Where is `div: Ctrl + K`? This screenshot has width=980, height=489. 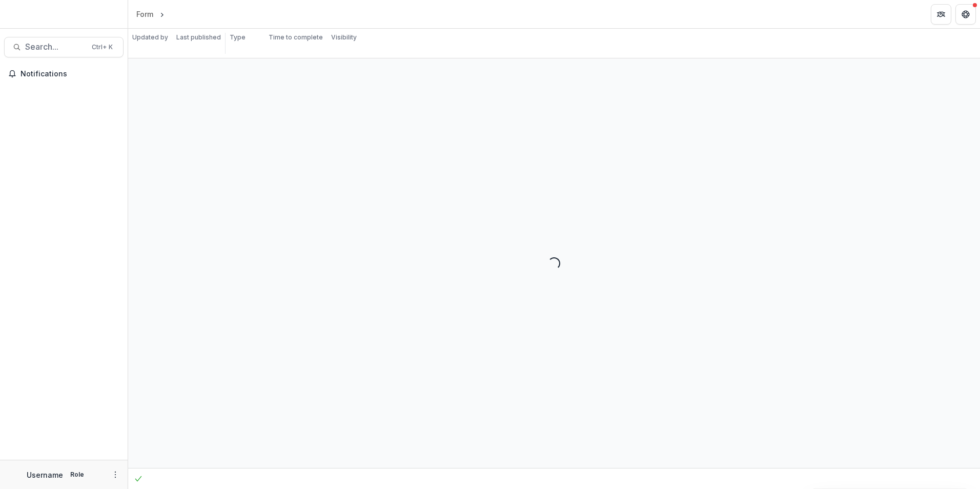
div: Ctrl + K is located at coordinates (102, 47).